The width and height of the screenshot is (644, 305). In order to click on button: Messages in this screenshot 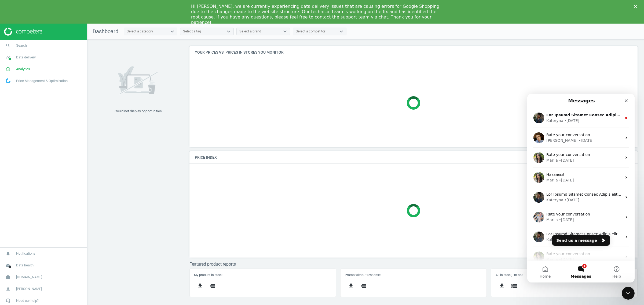, I will do `click(53, 178)`.